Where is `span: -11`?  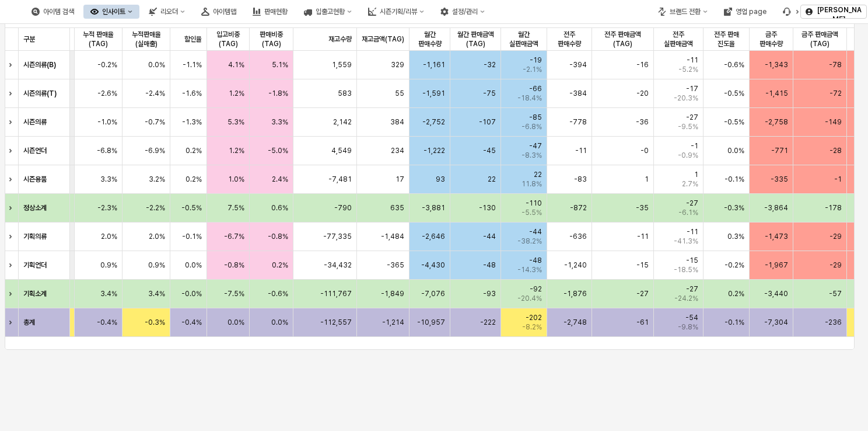 span: -11 is located at coordinates (643, 237).